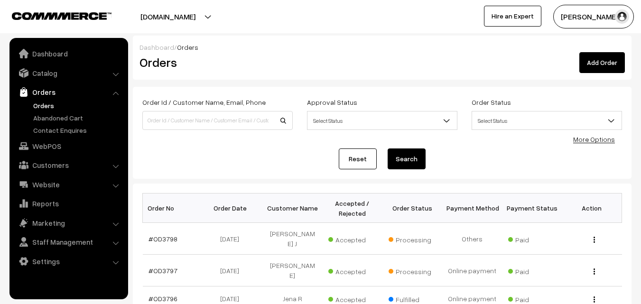 This screenshot has height=304, width=641. What do you see at coordinates (512, 16) in the screenshot?
I see `a: Hire an Expert` at bounding box center [512, 16].